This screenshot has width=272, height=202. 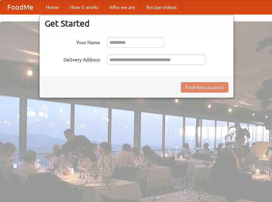 I want to click on a: Home, so click(x=52, y=7).